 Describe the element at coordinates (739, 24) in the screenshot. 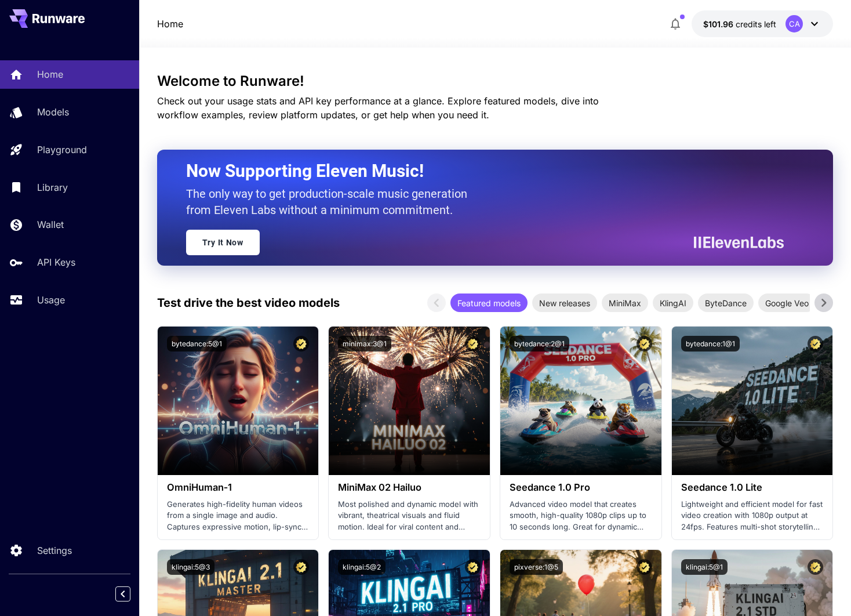

I see `div: $101.96439` at that location.